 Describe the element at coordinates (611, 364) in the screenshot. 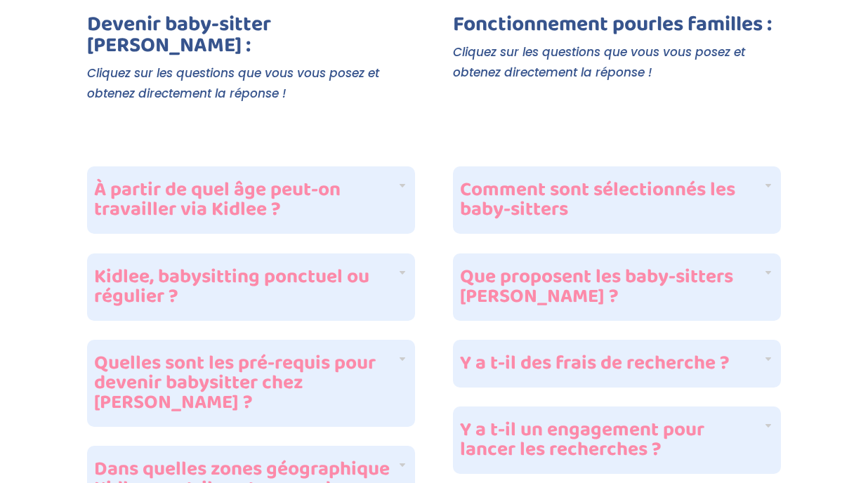

I see `h4: Y a t-il des frais de recherche ?` at that location.